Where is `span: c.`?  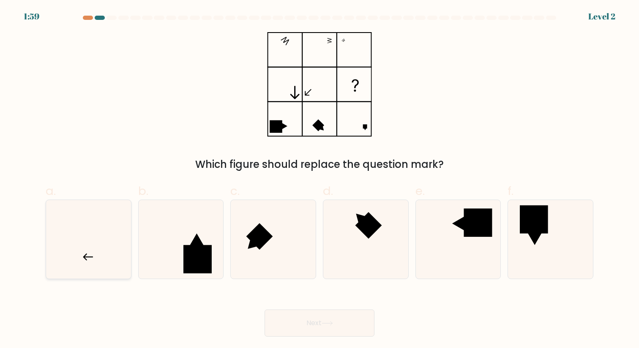 span: c. is located at coordinates (235, 191).